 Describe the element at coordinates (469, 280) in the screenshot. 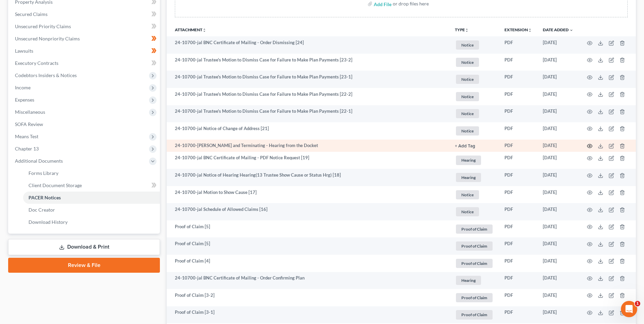

I see `span: Hearing` at that location.